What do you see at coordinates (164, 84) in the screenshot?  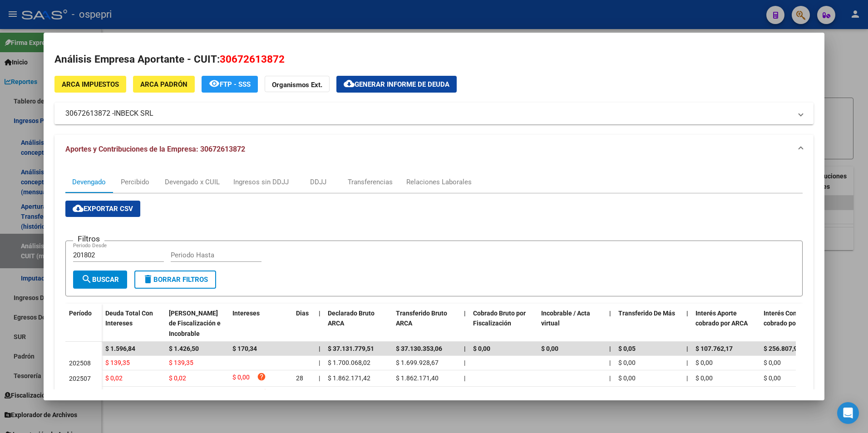 I see `button: ARCA Padrón` at bounding box center [164, 84].